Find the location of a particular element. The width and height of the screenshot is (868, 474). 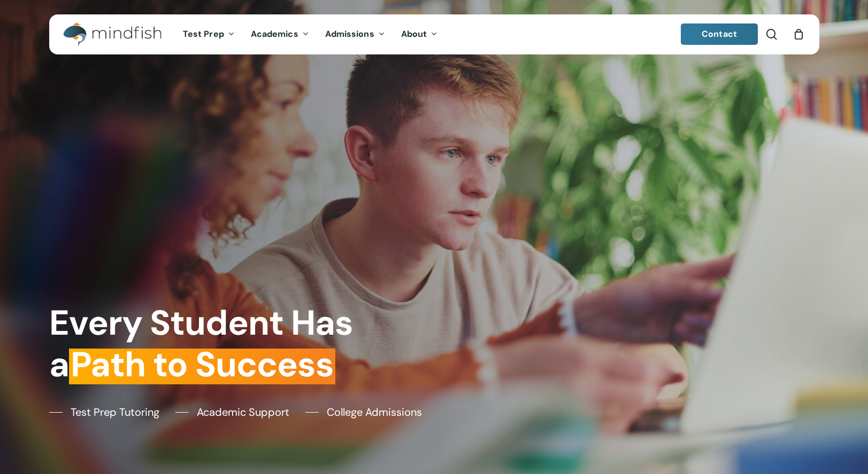

a: Test Prep Tutoring is located at coordinates (104, 412).